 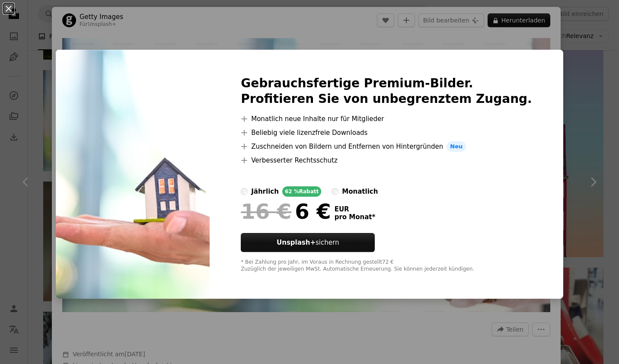 I want to click on span: EUR, so click(x=354, y=209).